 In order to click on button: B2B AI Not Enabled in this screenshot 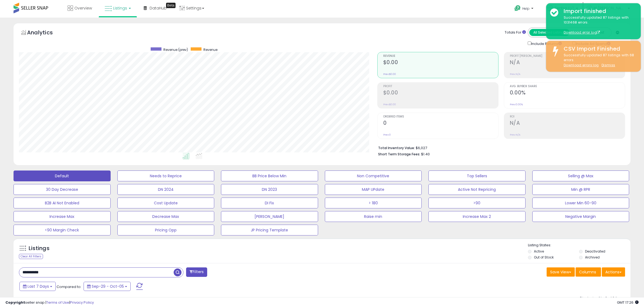, I will do `click(62, 203)`.